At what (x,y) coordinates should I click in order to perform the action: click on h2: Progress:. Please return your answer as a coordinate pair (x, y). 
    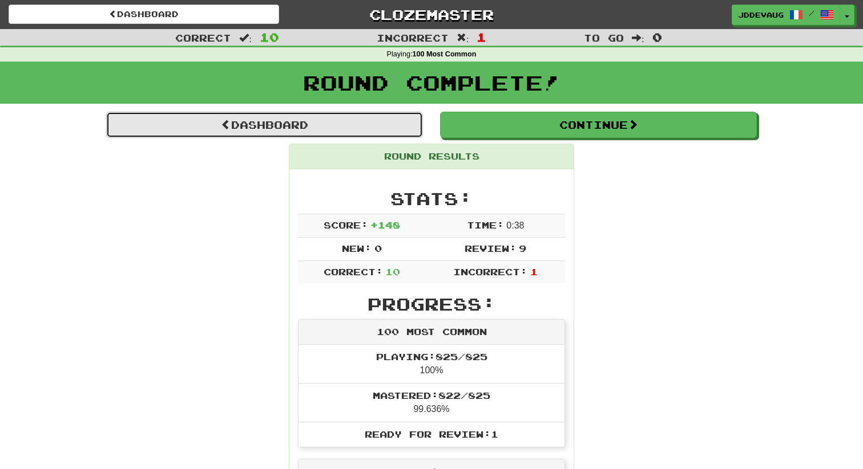
    Looking at the image, I should click on (431, 304).